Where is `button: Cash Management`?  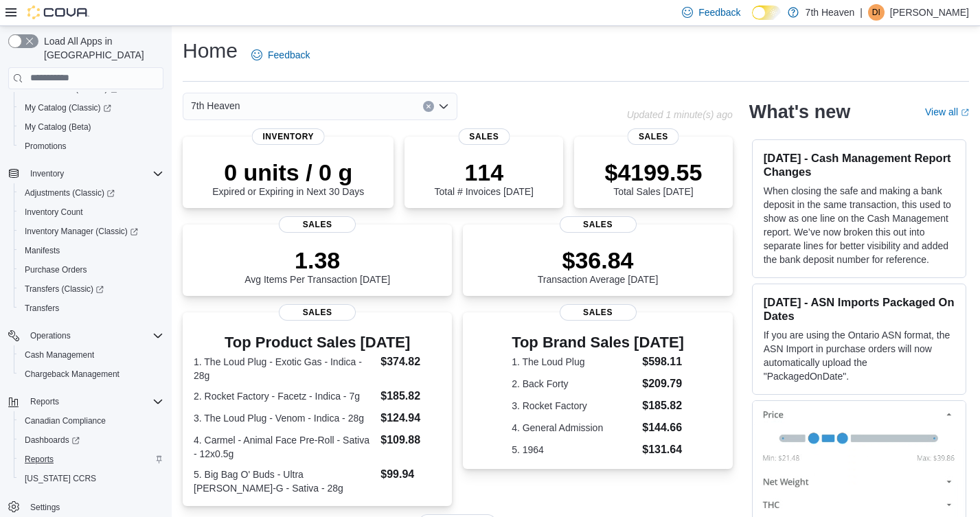
button: Cash Management is located at coordinates (91, 355).